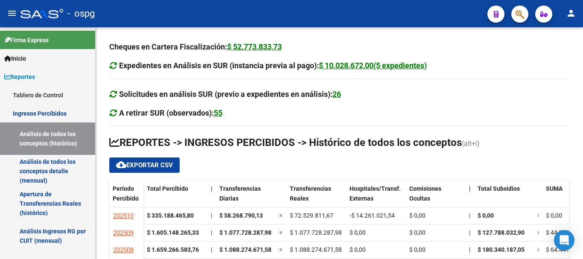  Describe the element at coordinates (501, 249) in the screenshot. I see `span: $ 180.340.187,05` at that location.